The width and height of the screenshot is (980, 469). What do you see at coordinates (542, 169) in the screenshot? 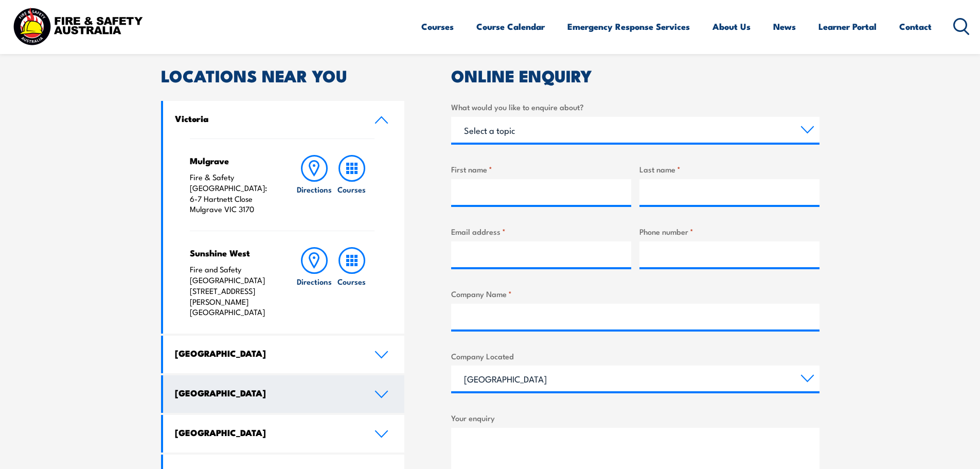
I see `label: First name` at bounding box center [542, 169].